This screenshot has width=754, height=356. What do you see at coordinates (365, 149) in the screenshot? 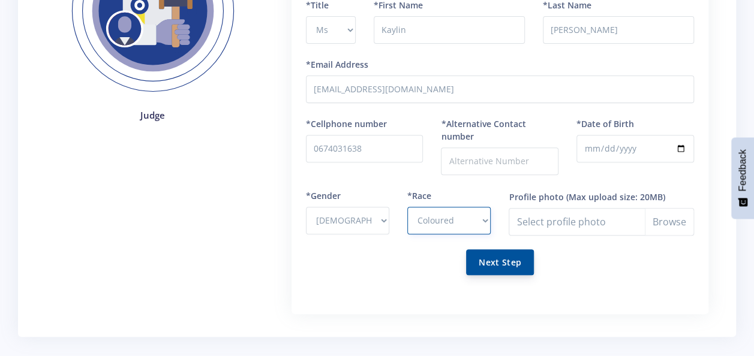
I see `input: Number with no spaces` at bounding box center [365, 149].